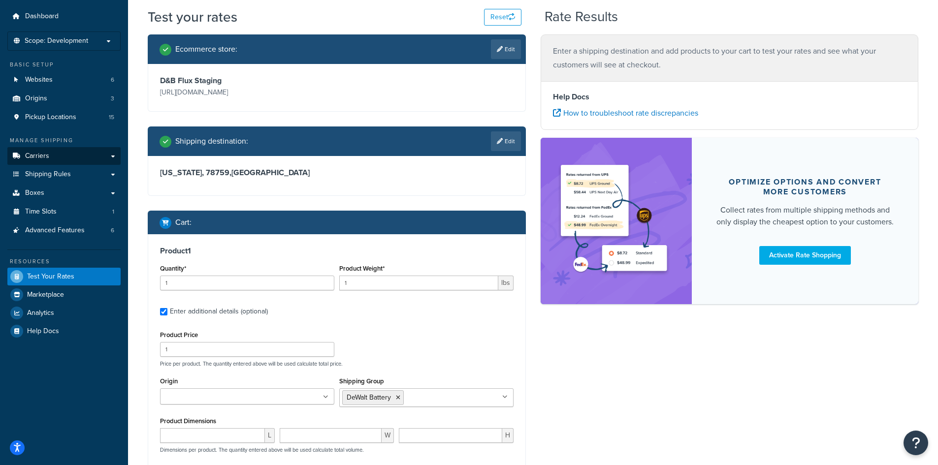 This screenshot has width=938, height=465. What do you see at coordinates (369, 397) in the screenshot?
I see `span: DeWalt Battery` at bounding box center [369, 397].